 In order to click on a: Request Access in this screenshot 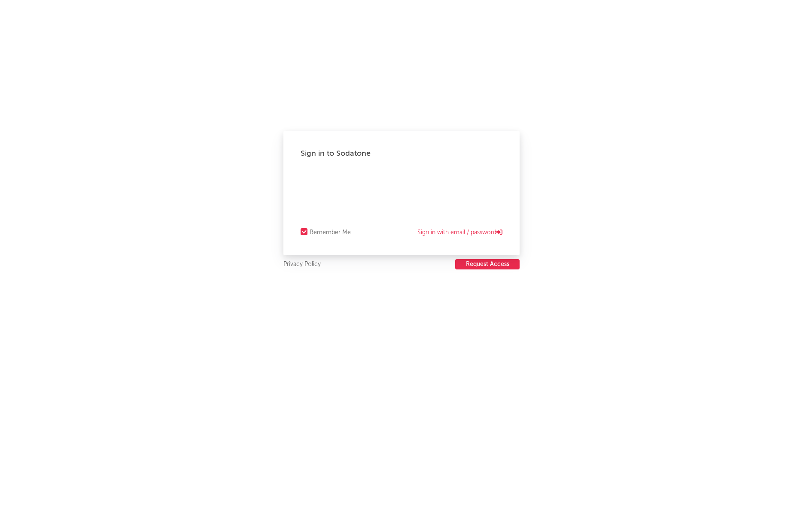, I will do `click(487, 264)`.